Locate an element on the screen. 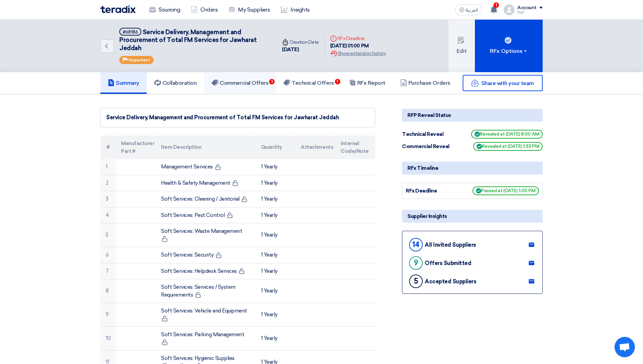 This screenshot has width=643, height=364. div: Creation Date is located at coordinates (300, 42).